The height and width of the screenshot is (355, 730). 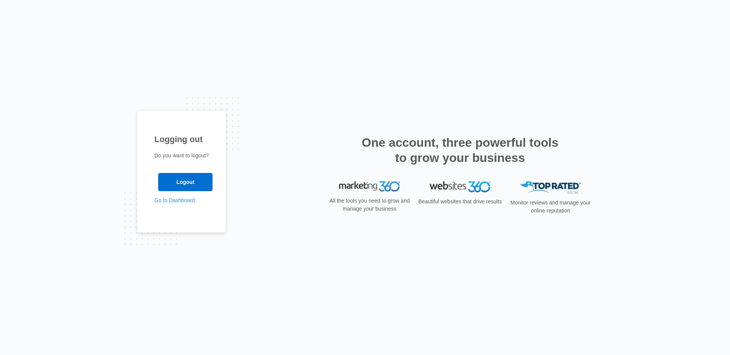 I want to click on a: Go to Dashboard, so click(x=175, y=200).